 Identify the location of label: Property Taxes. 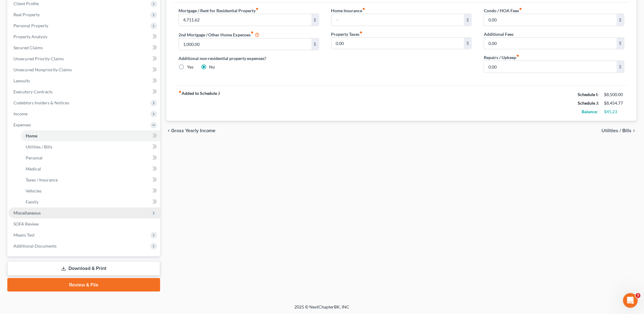
(347, 34).